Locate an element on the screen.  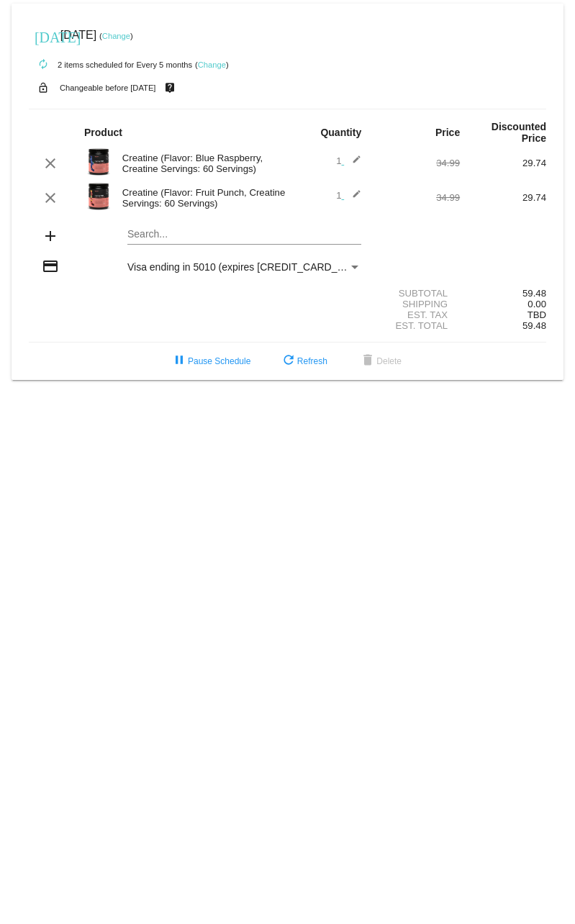
img: Image-1-Creatine-60S-Fruit-Punch-1000x1000-1.png is located at coordinates (98, 196).